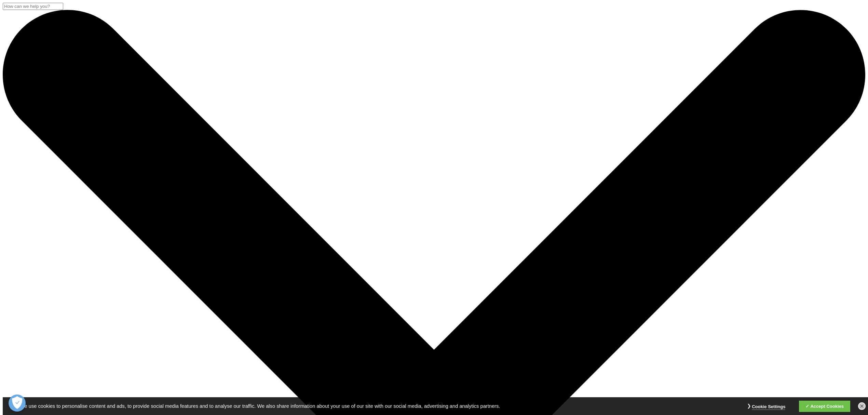 The image size is (868, 415). What do you see at coordinates (825, 406) in the screenshot?
I see `a: Accept Cookies` at bounding box center [825, 406].